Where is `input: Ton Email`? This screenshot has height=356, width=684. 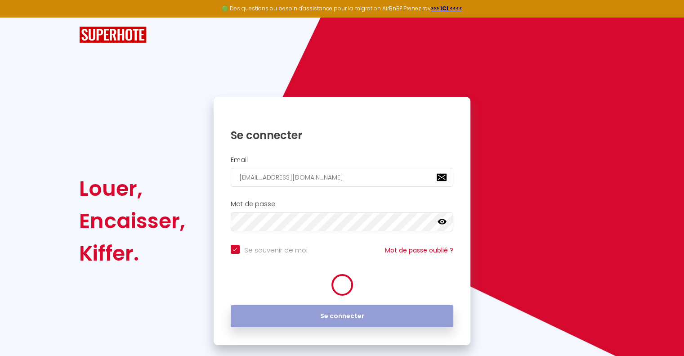
input: Ton Email is located at coordinates (342, 177).